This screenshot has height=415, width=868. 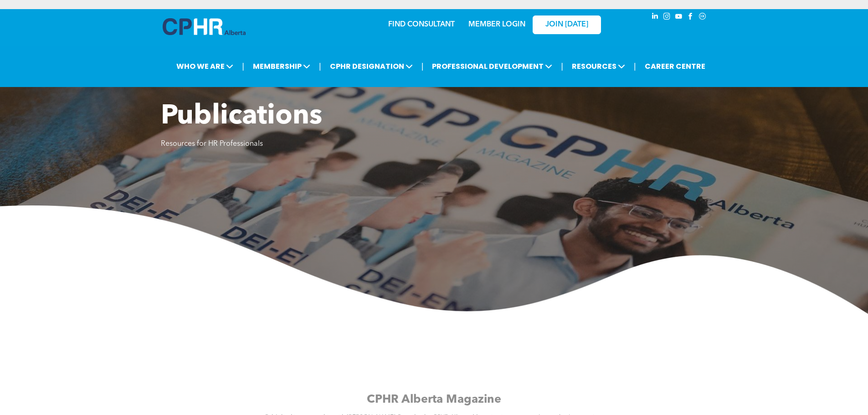 I want to click on span: PROFESSIONAL DEVELOPMENT, so click(x=492, y=66).